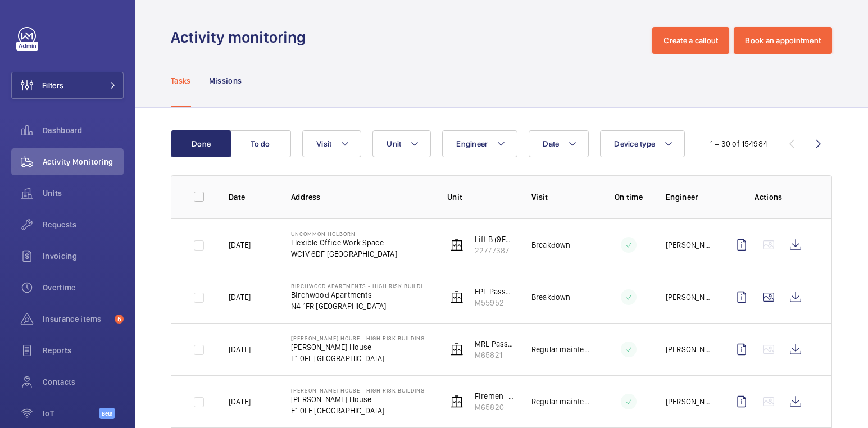  I want to click on p: Lift B (9FLR), so click(494, 240).